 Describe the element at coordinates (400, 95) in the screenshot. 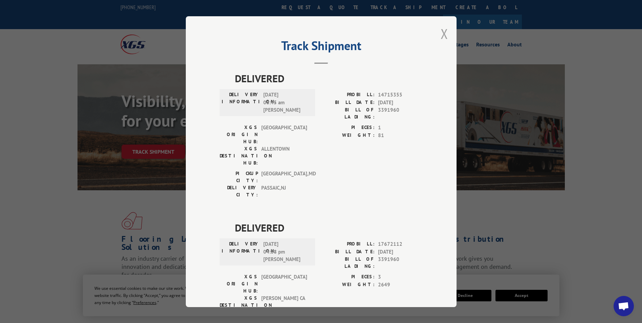

I see `span: 14715355` at that location.